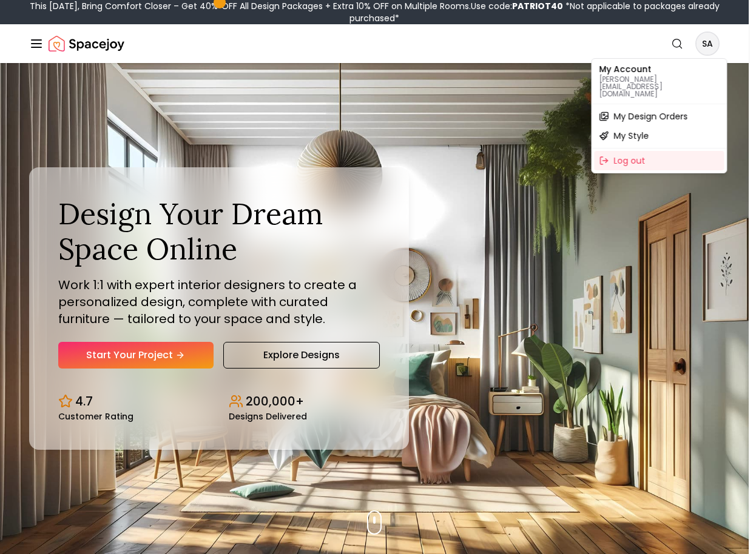 The width and height of the screenshot is (756, 554). Describe the element at coordinates (658, 116) in the screenshot. I see `a: My Design Orders` at that location.